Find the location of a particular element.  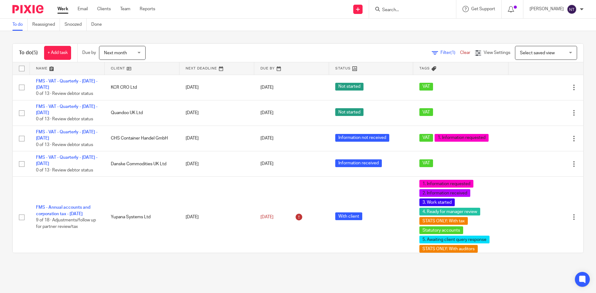

span: 9 of 18 · Adjustments/follow up for partner review/tax is located at coordinates (66, 223).